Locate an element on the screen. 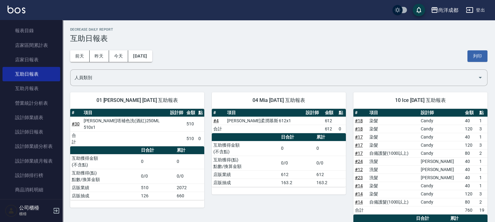 The height and width of the screenshot is (222, 495). td: 互助獲得金額 (不含點) is located at coordinates (245, 148).